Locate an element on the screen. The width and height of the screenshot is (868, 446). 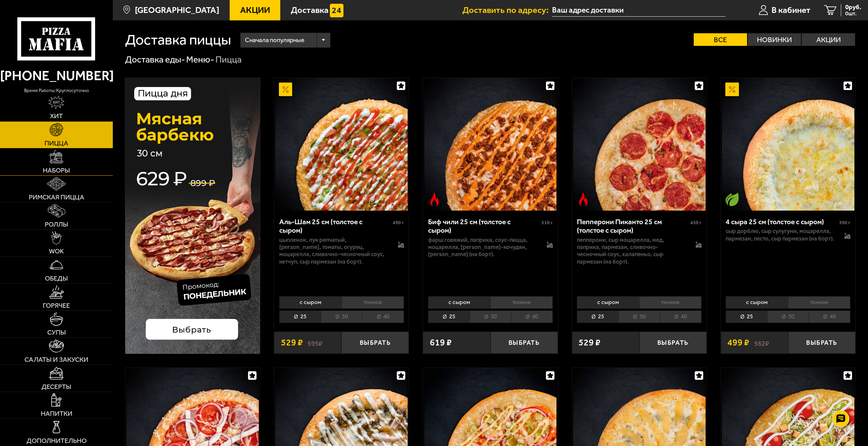
span: 0 шт. is located at coordinates (853, 14).